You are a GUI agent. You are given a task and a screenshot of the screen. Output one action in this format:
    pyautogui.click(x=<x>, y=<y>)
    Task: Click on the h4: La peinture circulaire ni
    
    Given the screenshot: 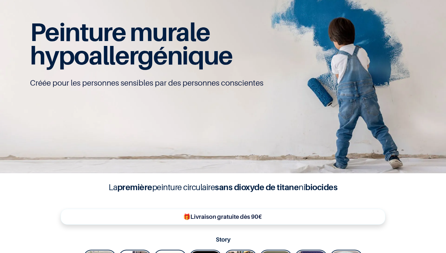 What is the action you would take?
    pyautogui.click(x=223, y=187)
    